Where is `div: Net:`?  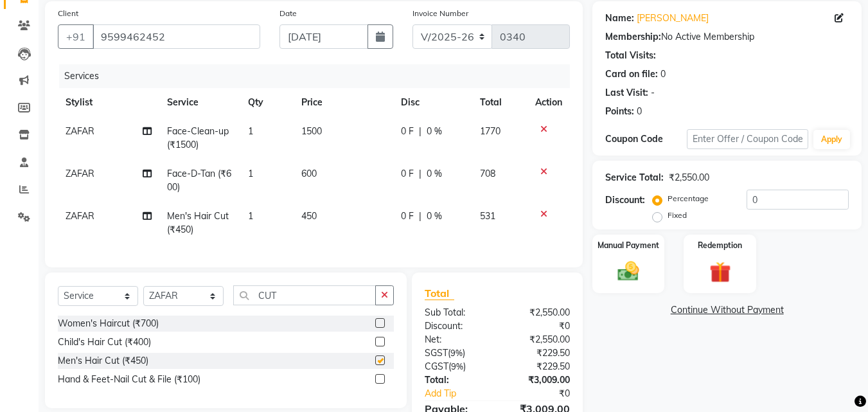
div: Net: is located at coordinates (456, 339).